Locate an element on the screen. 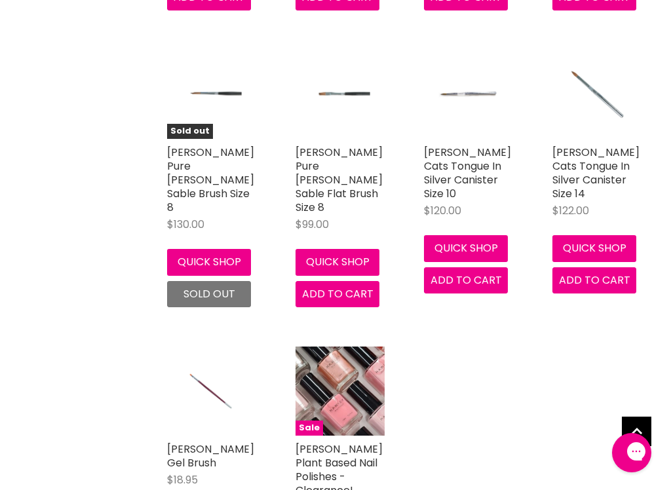 This screenshot has width=671, height=490. img: Hawley Gel Brush is located at coordinates (212, 391).